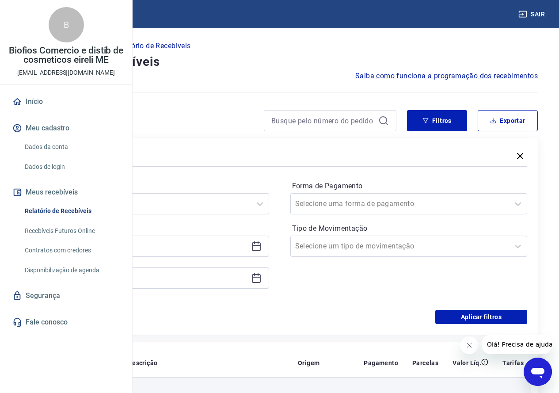  Describe the element at coordinates (152, 46) in the screenshot. I see `p: Relatório de Recebíveis` at that location.